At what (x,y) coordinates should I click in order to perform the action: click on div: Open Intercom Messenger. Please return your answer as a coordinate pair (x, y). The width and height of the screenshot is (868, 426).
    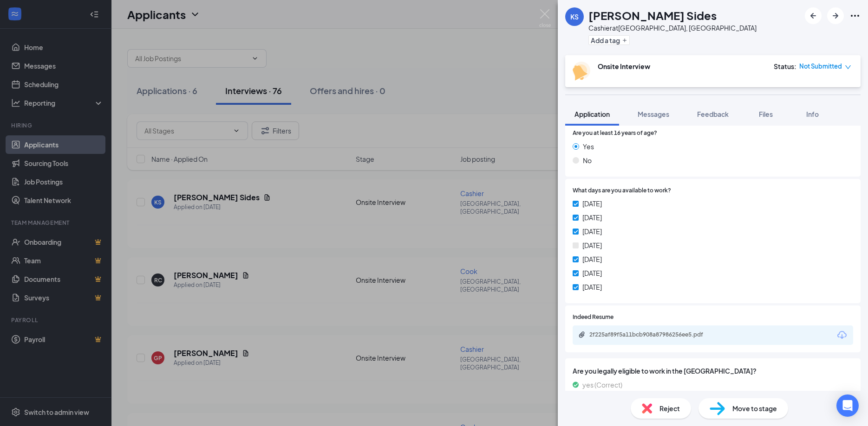
    Looking at the image, I should click on (847, 406).